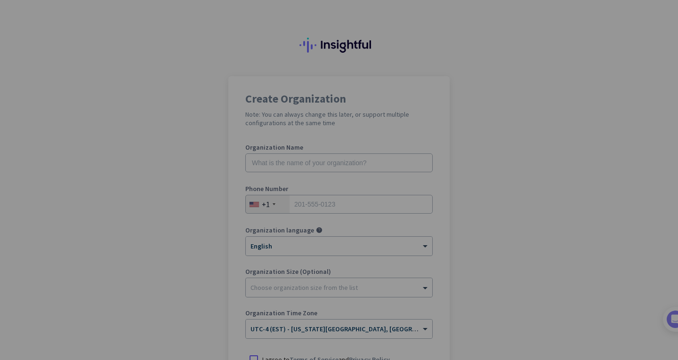  I want to click on input: 201-555-0123, so click(339, 204).